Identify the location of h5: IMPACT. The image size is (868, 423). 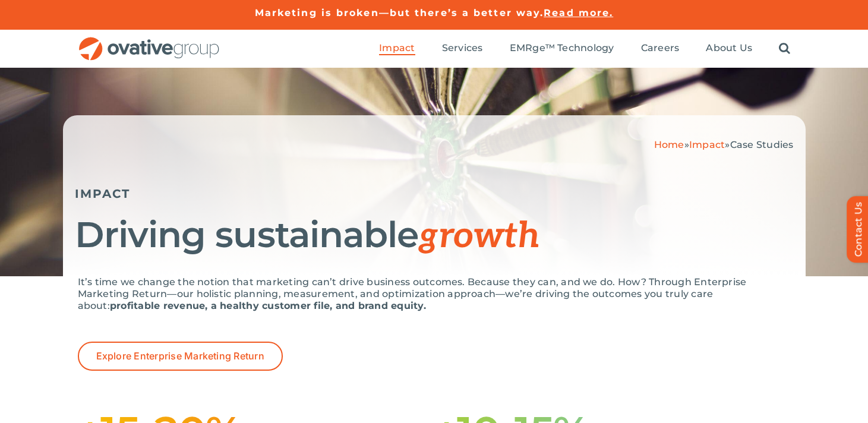
(434, 193).